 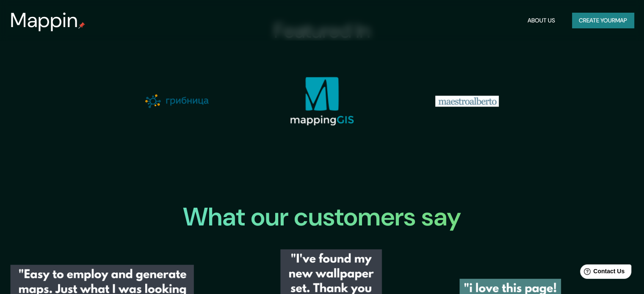 I want to click on h3: Mappin, so click(x=44, y=20).